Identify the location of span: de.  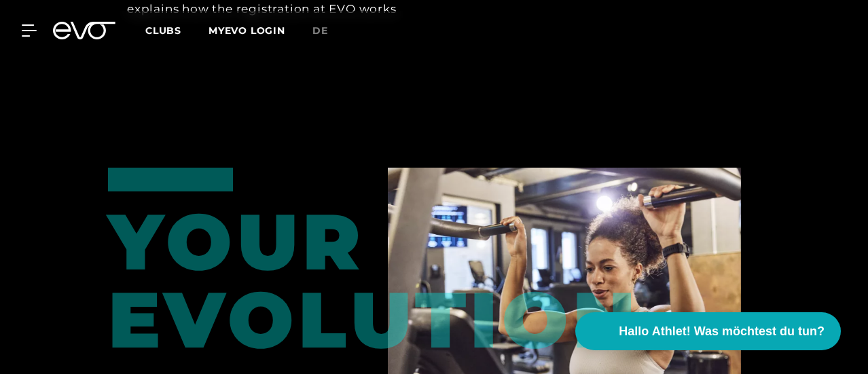
(320, 31).